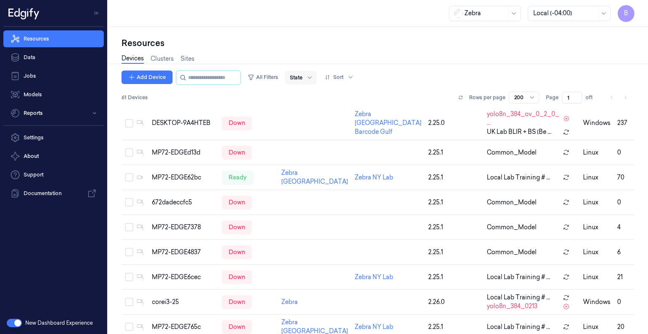 The height and width of the screenshot is (334, 648). What do you see at coordinates (54, 137) in the screenshot?
I see `a: Settings` at bounding box center [54, 137].